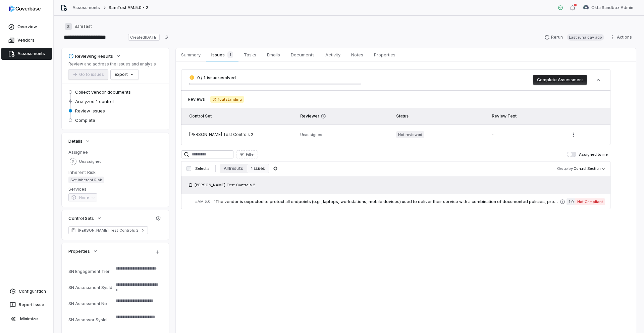 Image resolution: width=644 pixels, height=333 pixels. Describe the element at coordinates (572, 154) in the screenshot. I see `button: Assigned to me` at that location.